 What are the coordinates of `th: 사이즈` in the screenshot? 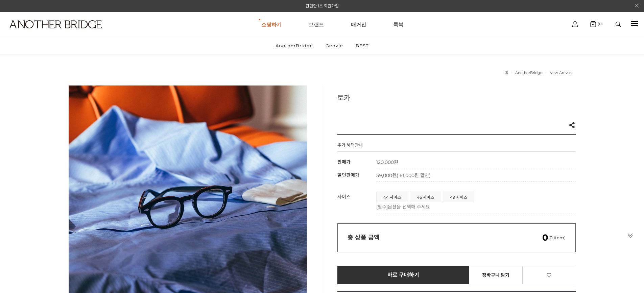 It's located at (357, 201).